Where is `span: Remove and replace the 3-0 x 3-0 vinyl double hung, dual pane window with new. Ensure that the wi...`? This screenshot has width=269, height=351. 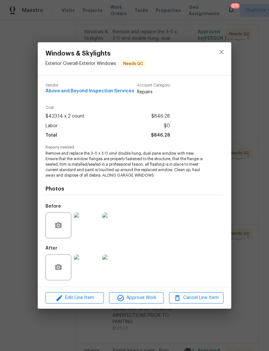 span: Remove and replace the 3-0 x 3-0 vinyl double hung, dual pane window with new. Ensure that the wi... is located at coordinates (126, 164).